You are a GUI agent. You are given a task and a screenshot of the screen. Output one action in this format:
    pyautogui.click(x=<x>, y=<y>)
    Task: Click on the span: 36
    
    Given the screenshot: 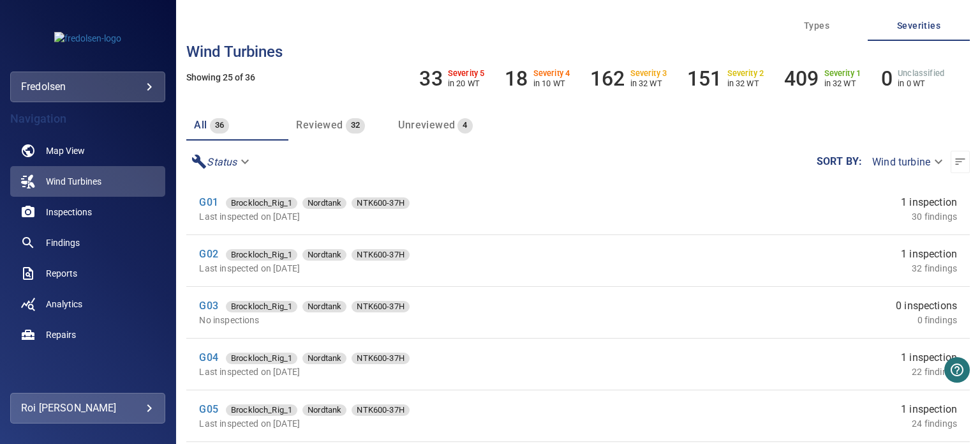 What is the action you would take?
    pyautogui.click(x=219, y=125)
    